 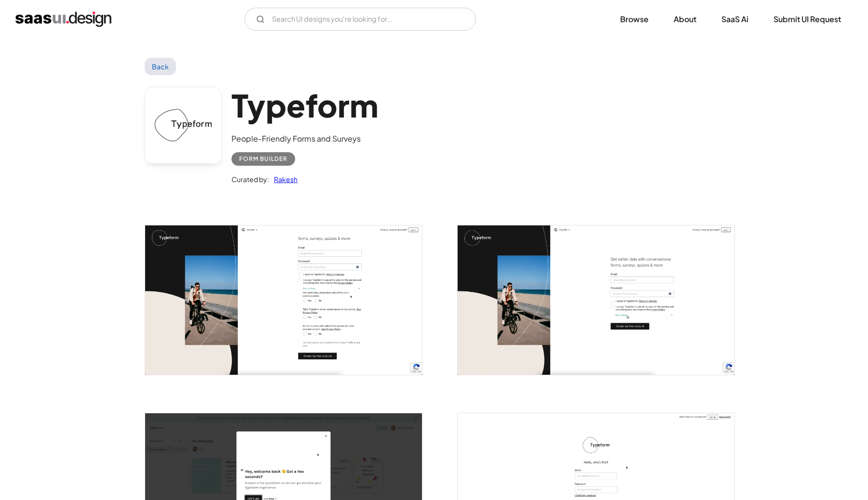 I want to click on img: 6018de4019cb53f0c9ae1336_Typeform%20get%20started%202.jpg, so click(x=283, y=300).